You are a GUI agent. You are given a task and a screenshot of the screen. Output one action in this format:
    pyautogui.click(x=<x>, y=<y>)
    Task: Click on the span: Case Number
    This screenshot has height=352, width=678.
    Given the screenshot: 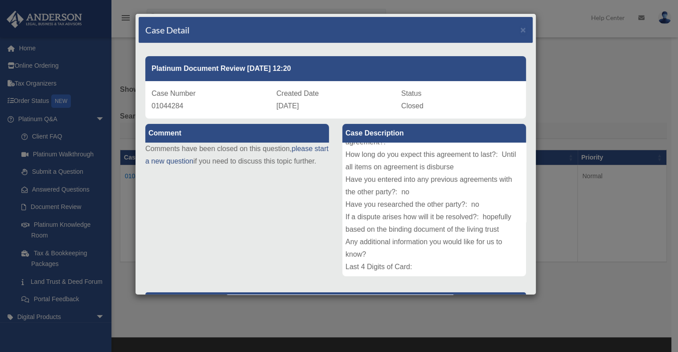 What is the action you would take?
    pyautogui.click(x=173, y=93)
    